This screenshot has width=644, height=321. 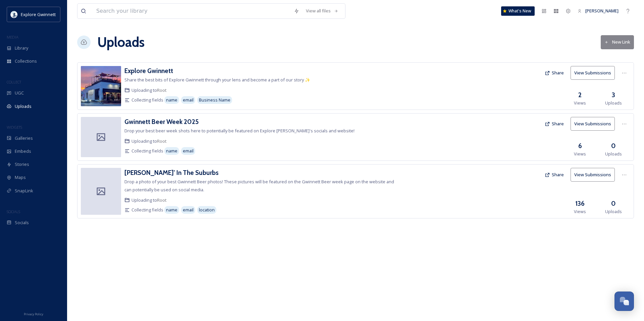 I want to click on span: location, so click(x=207, y=210).